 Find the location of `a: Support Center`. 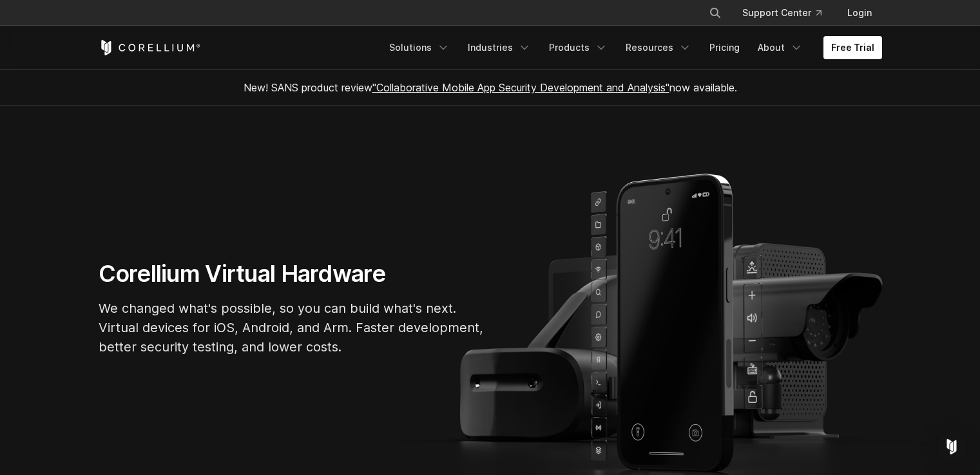

a: Support Center is located at coordinates (782, 13).